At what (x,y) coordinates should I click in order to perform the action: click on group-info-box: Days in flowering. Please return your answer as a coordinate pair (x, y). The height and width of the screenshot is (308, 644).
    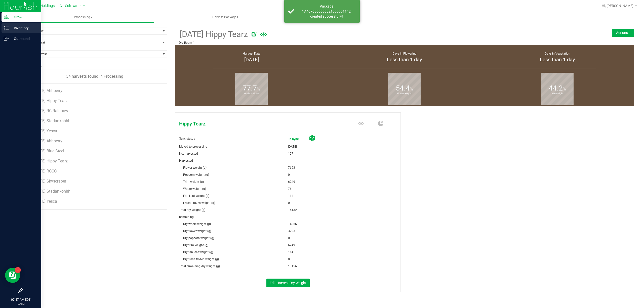
    Looking at the image, I should click on (405, 57).